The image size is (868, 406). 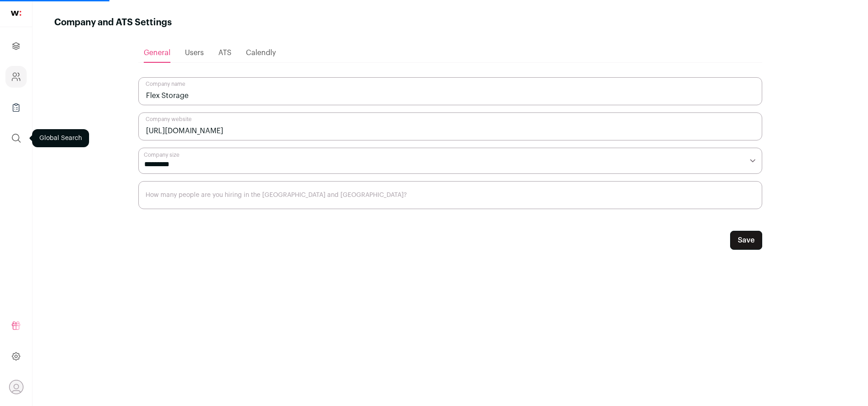 I want to click on h1: Company and ATS Settings, so click(x=113, y=22).